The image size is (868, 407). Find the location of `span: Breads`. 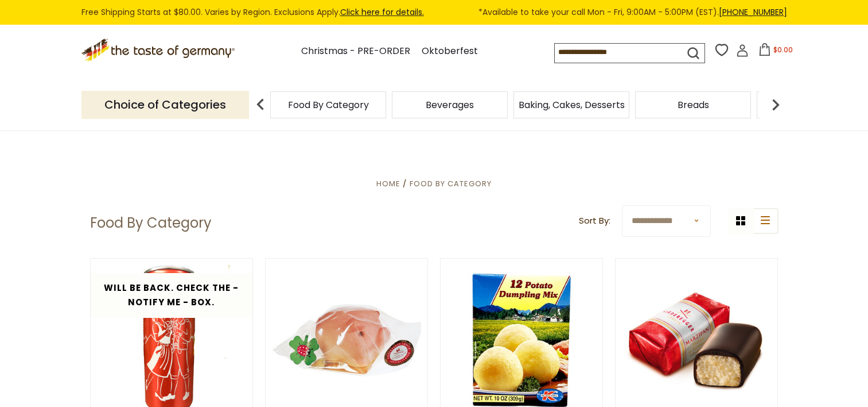

span: Breads is located at coordinates (693, 105).